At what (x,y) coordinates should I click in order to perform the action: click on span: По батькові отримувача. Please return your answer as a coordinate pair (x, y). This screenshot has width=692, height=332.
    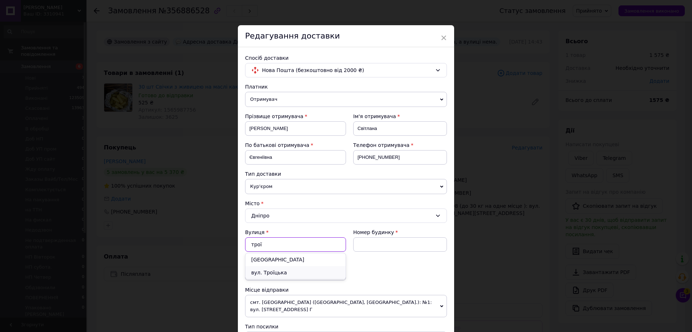
    Looking at the image, I should click on (277, 145).